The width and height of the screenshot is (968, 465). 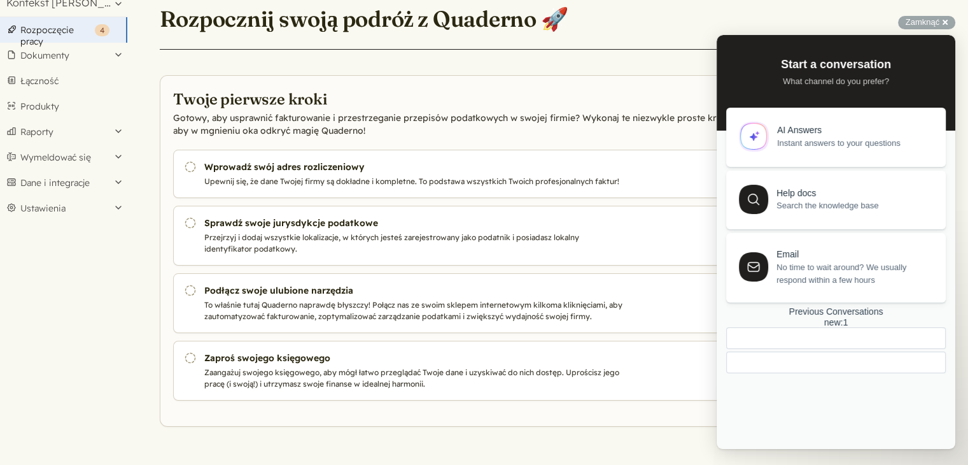 What do you see at coordinates (43, 208) in the screenshot?
I see `font: Ustawienia` at bounding box center [43, 208].